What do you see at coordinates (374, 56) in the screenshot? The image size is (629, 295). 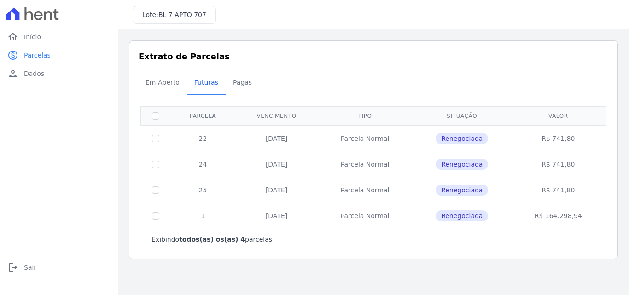 I see `h3: Extrato de Parcelas` at bounding box center [374, 56].